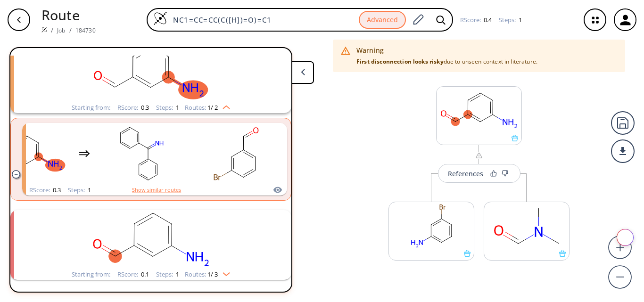 This screenshot has width=644, height=302. What do you see at coordinates (68, 15) in the screenshot?
I see `p: Route` at bounding box center [68, 15].